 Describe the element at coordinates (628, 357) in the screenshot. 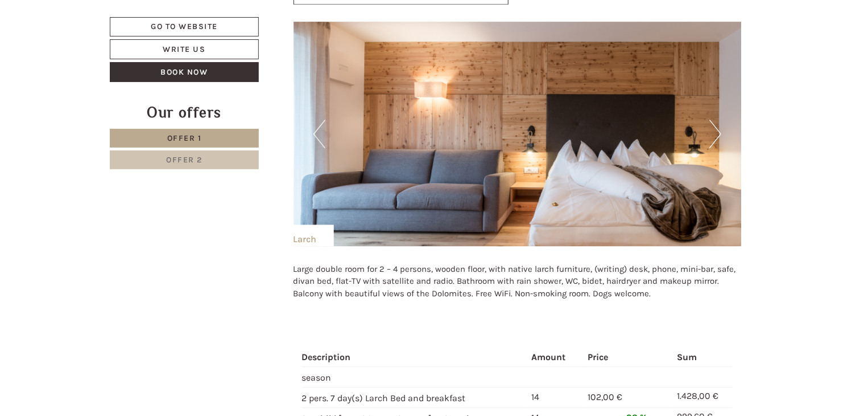

I see `th: Price` at that location.